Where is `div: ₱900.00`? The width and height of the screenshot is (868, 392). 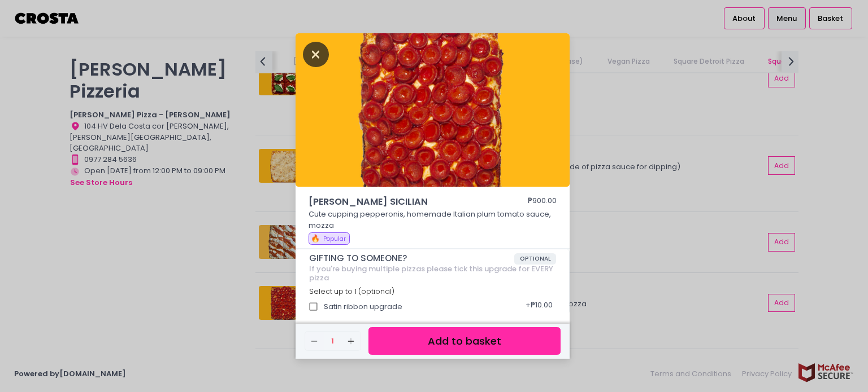
div: ₱900.00 is located at coordinates (542, 202).